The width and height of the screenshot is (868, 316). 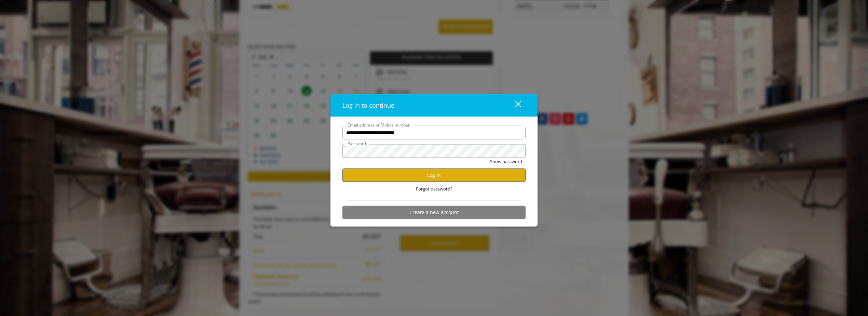 What do you see at coordinates (513, 105) in the screenshot?
I see `button: close dialog` at bounding box center [513, 105].